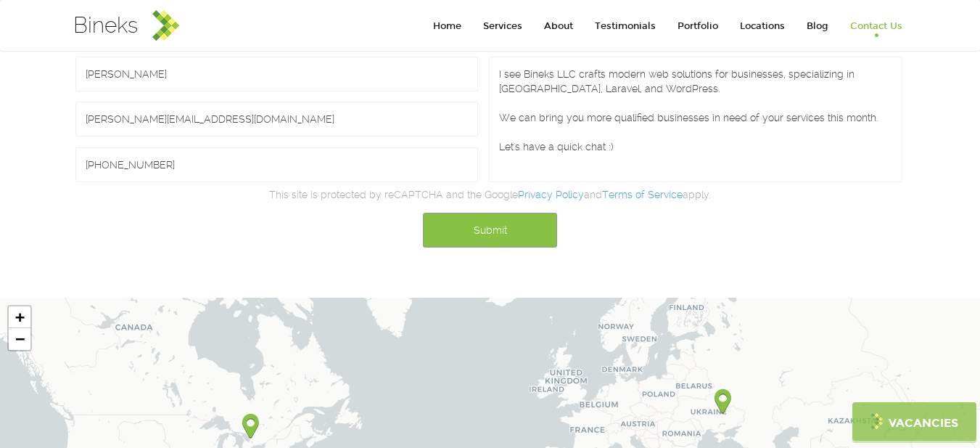 The image size is (980, 448). I want to click on div: This site is protected by reCAPTCHA and the Google and apply., so click(490, 195).